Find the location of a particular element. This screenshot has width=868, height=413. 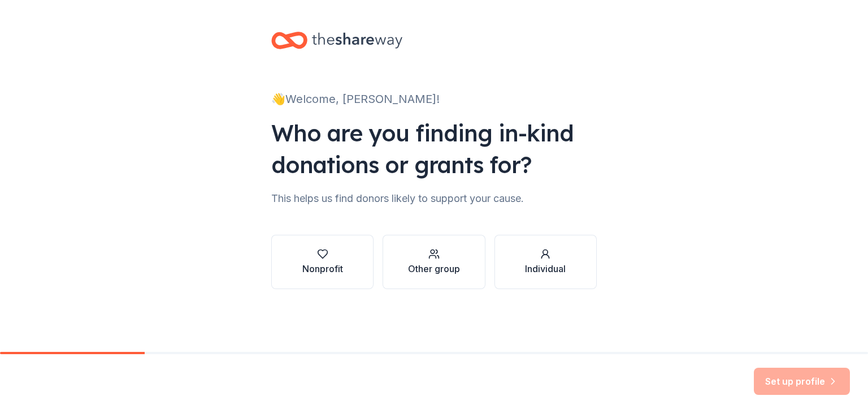

button: Other group is located at coordinates (434, 262).